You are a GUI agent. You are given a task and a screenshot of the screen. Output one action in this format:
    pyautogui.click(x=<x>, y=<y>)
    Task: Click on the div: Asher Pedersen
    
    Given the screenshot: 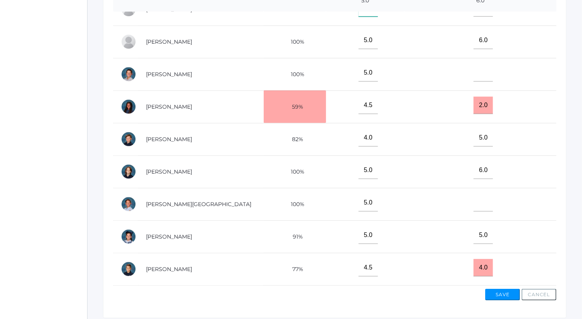 What is the action you would take?
    pyautogui.click(x=129, y=139)
    